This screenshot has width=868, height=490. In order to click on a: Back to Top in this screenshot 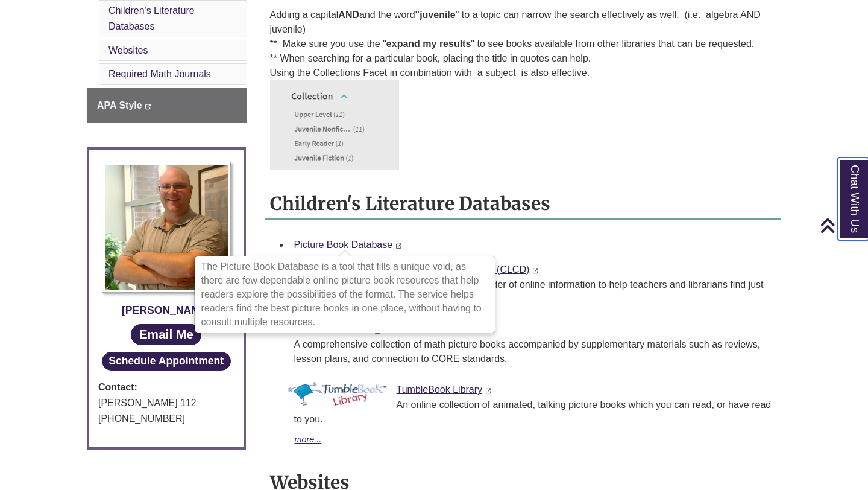, I will do `click(843, 225)`.